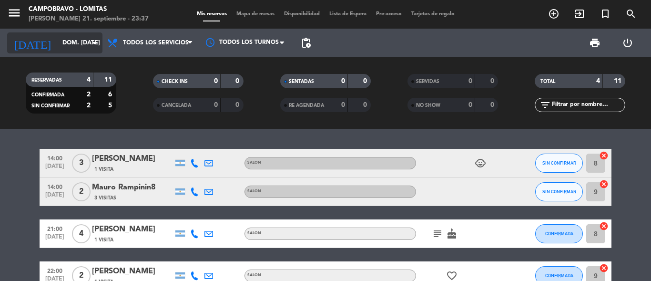  Describe the element at coordinates (301, 14) in the screenshot. I see `span: Disponibilidad` at that location.